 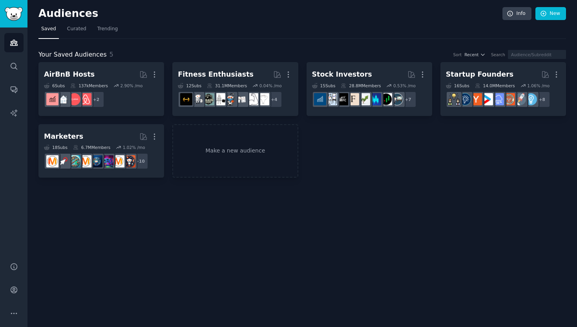 What do you see at coordinates (227, 86) in the screenshot?
I see `div: 31.1M Members` at bounding box center [227, 86].